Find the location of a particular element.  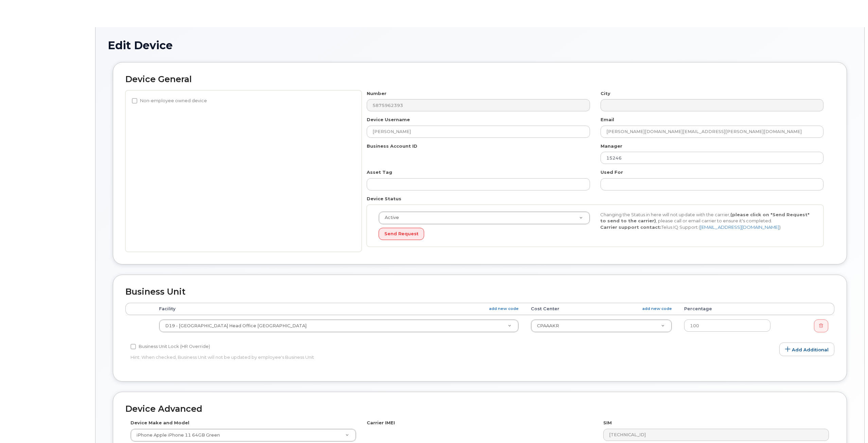

h2: Business Unit is located at coordinates (480, 292).